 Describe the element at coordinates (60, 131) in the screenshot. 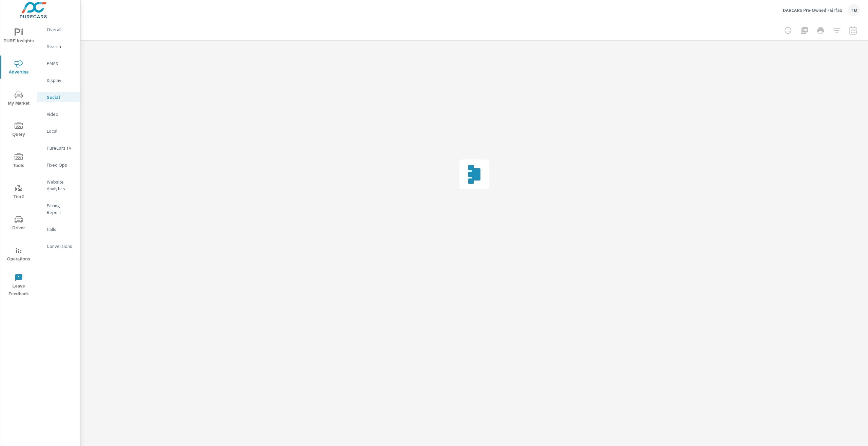

I see `p: Local` at that location.